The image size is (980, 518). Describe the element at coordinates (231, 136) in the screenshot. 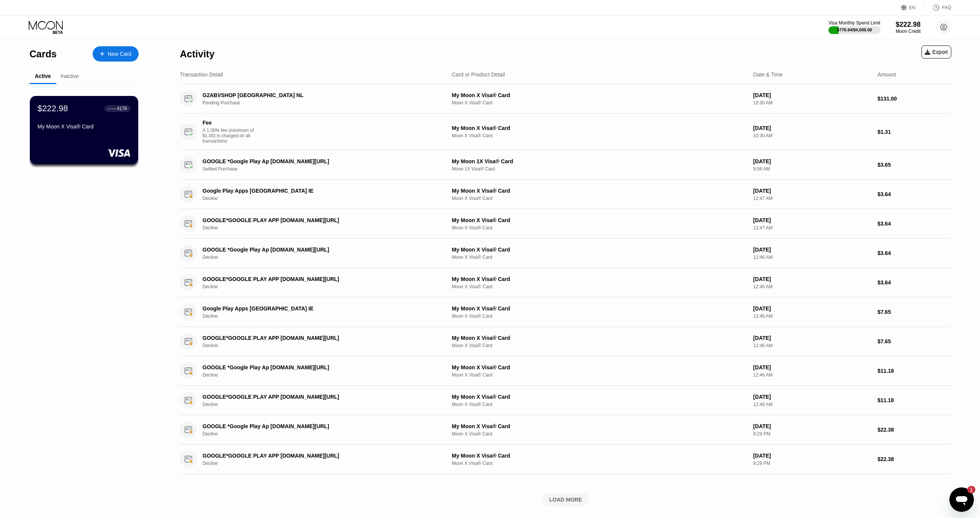

I see `div: A 1.00% fee (minimum of $1.00) is charged on all transactions` at that location.